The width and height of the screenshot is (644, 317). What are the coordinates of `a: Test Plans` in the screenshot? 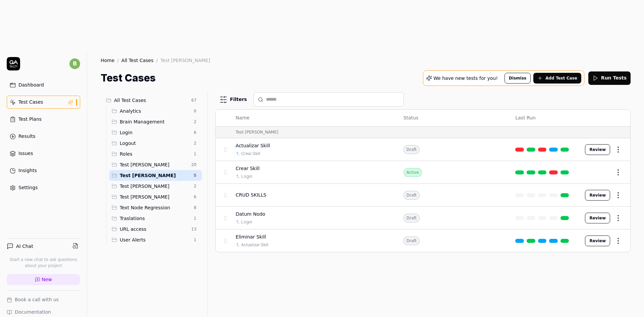 It's located at (43, 119).